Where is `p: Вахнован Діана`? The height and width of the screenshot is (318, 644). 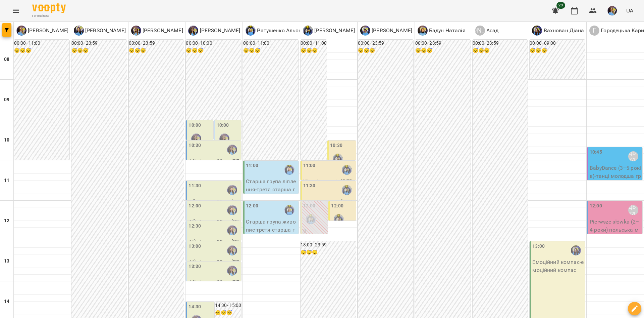 p: Вахнован Діана is located at coordinates (563, 30).